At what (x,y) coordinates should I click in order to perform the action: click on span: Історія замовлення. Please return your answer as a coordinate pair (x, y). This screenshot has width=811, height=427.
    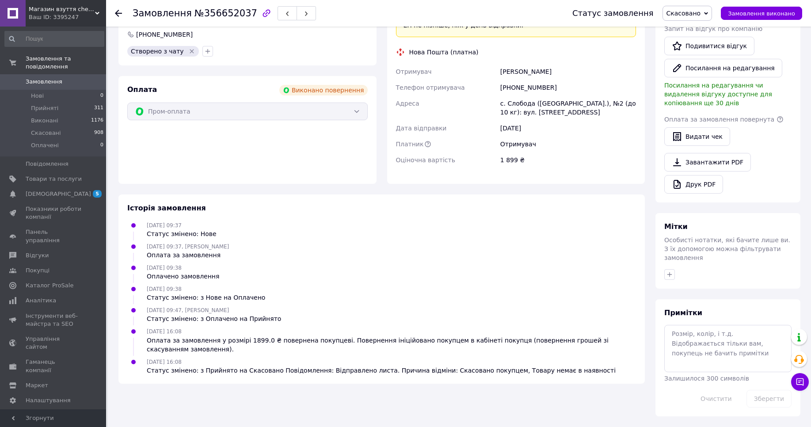
    Looking at the image, I should click on (167, 208).